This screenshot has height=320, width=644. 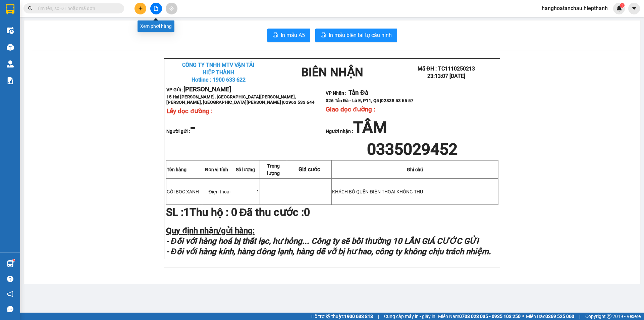 What do you see at coordinates (181, 131) in the screenshot?
I see `strong: Người gửi :` at bounding box center [181, 131].